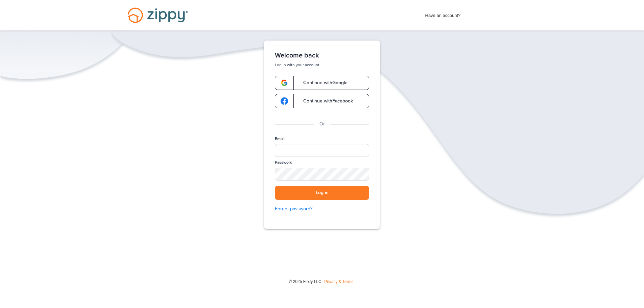 The image size is (644, 308). I want to click on input: Password, so click(322, 174).